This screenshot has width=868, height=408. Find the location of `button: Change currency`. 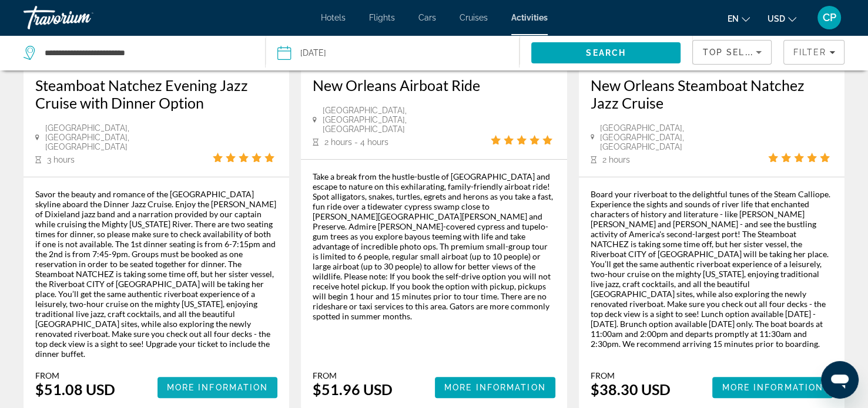

button: Change currency is located at coordinates (781, 19).